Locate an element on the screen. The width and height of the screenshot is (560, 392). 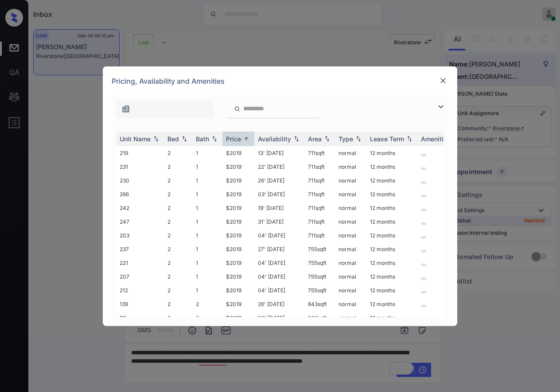
div: Price is located at coordinates (234, 139).